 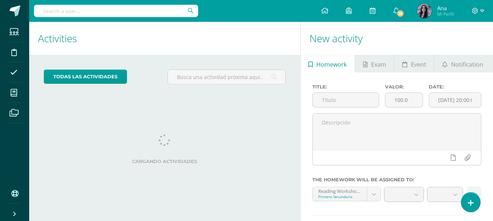 I want to click on span: Exam, so click(x=378, y=65).